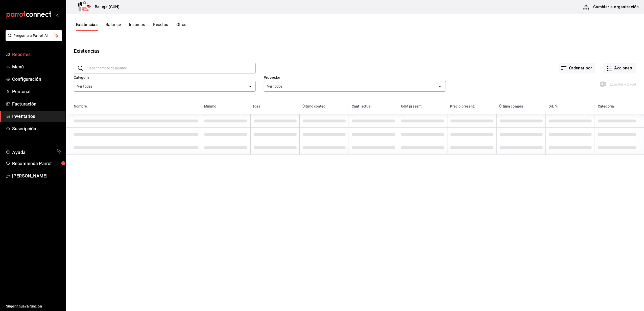 The width and height of the screenshot is (644, 311). I want to click on label: Categoría, so click(165, 78).